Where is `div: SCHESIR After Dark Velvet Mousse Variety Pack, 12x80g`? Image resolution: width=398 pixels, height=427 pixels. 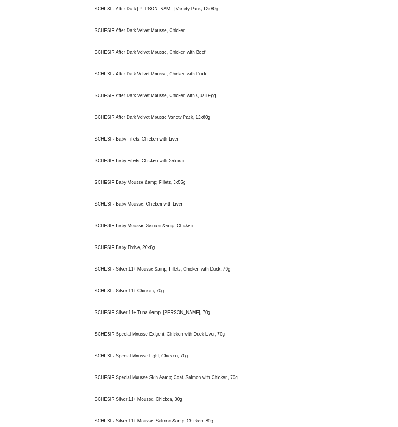
div: SCHESIR After Dark Velvet Mousse Variety Pack, 12x80g is located at coordinates (169, 117).